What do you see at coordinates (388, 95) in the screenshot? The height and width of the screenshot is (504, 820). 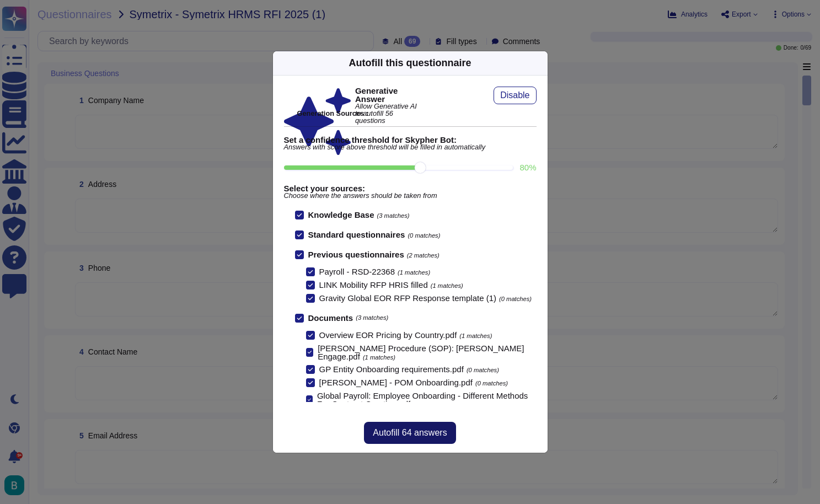 I see `b: Generative Answer` at bounding box center [388, 95].